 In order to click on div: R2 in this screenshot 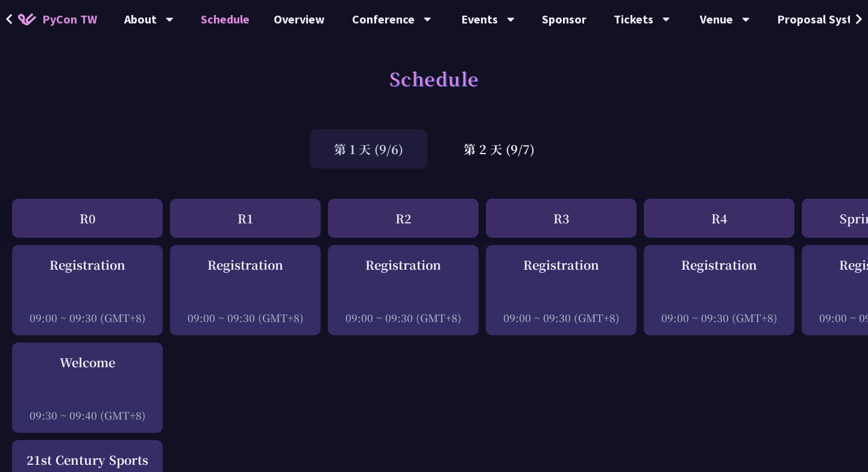, I will do `click(403, 218)`.